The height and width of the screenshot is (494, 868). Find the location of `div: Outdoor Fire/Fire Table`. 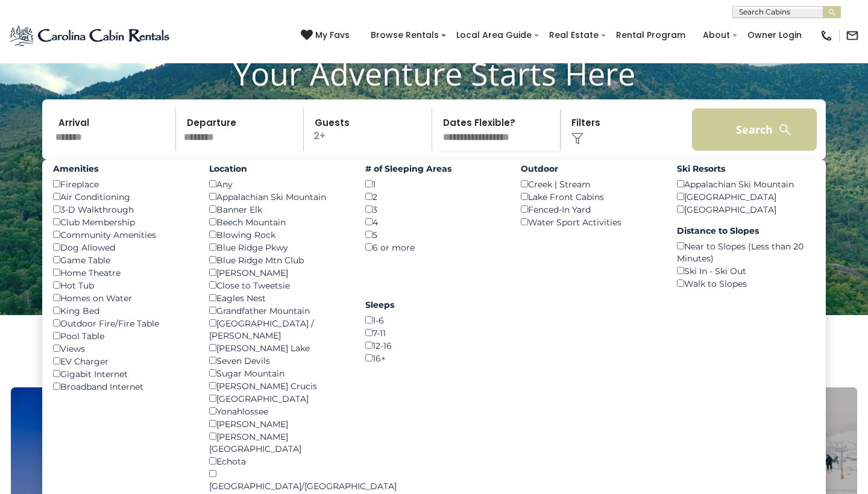

div: Outdoor Fire/Fire Table is located at coordinates (122, 323).